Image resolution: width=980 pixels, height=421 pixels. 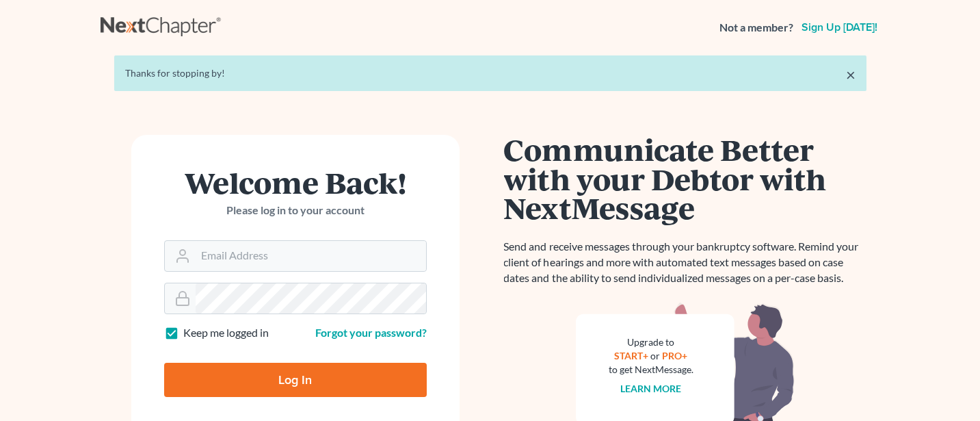 What do you see at coordinates (756, 28) in the screenshot?
I see `strong: Not a member?` at bounding box center [756, 28].